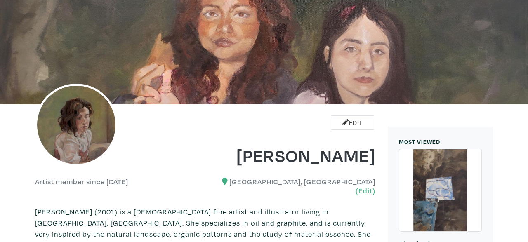 The width and height of the screenshot is (528, 242). What do you see at coordinates (419, 141) in the screenshot?
I see `small: MOST VIEWED` at bounding box center [419, 141].